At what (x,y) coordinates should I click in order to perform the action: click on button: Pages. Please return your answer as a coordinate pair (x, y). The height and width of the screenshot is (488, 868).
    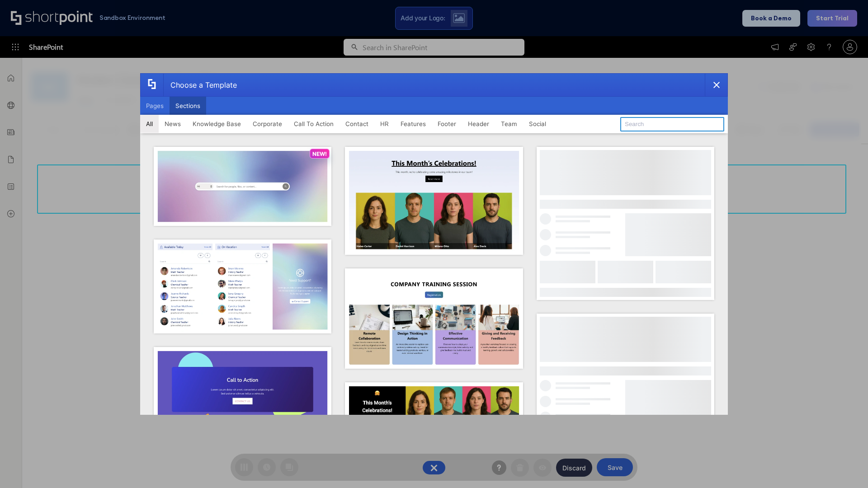
    Looking at the image, I should click on (155, 106).